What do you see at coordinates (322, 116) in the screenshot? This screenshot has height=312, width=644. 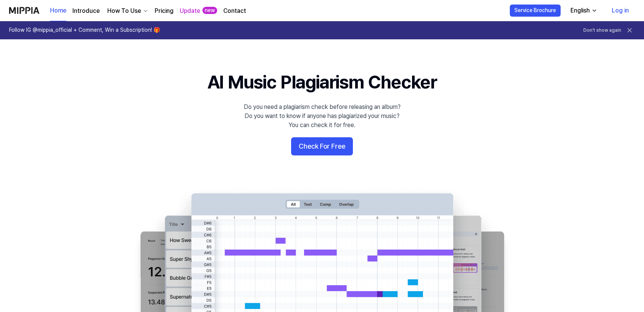 I see `div: Do you need a plagiarism check before releasing an album? Do you want to know if anyone has plagi...` at bounding box center [322, 116].